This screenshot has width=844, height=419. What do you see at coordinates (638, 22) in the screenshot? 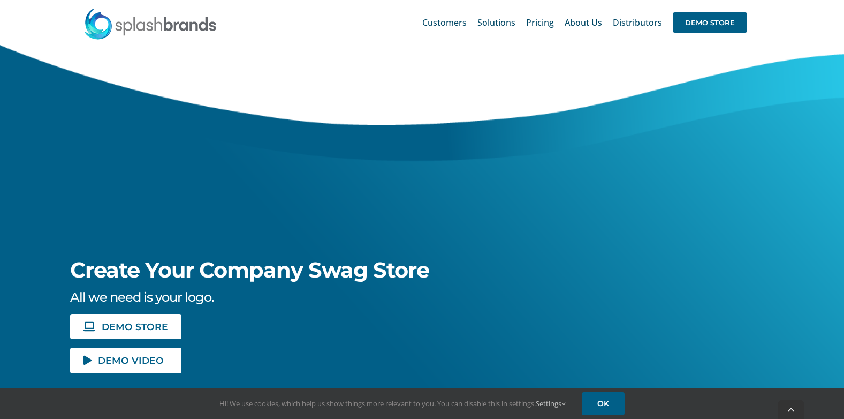
I see `span: Distributors` at bounding box center [638, 22].